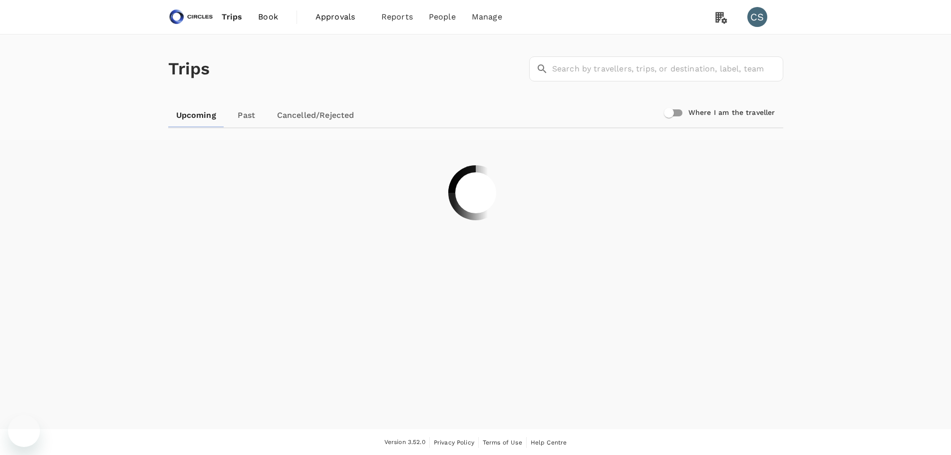 The height and width of the screenshot is (455, 951). Describe the element at coordinates (502, 442) in the screenshot. I see `a: Terms of Use` at that location.